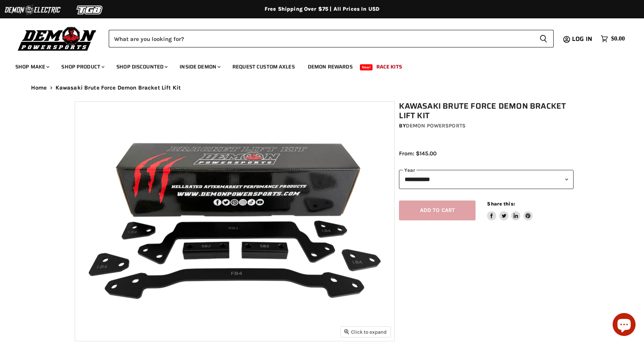  Describe the element at coordinates (486, 179) in the screenshot. I see `select: year` at that location.